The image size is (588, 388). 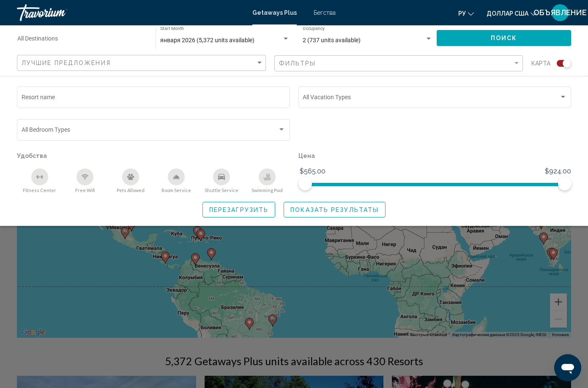 I want to click on button: Swimming Pool, so click(x=267, y=181).